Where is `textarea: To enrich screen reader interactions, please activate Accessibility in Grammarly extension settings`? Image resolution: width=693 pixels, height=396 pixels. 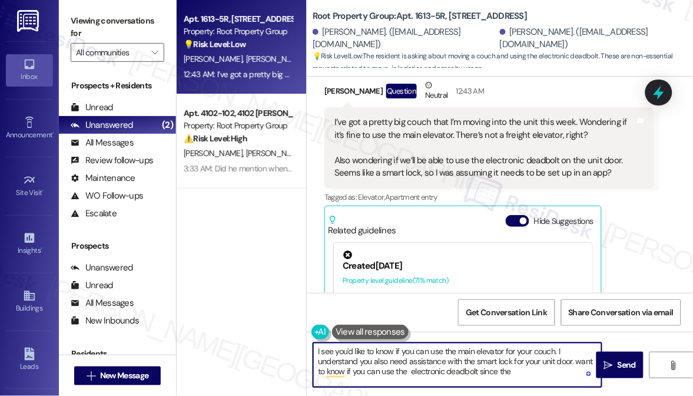
textarea: To enrich screen reader interactions, please activate Accessibility in Grammarly extension settings is located at coordinates (458, 364).